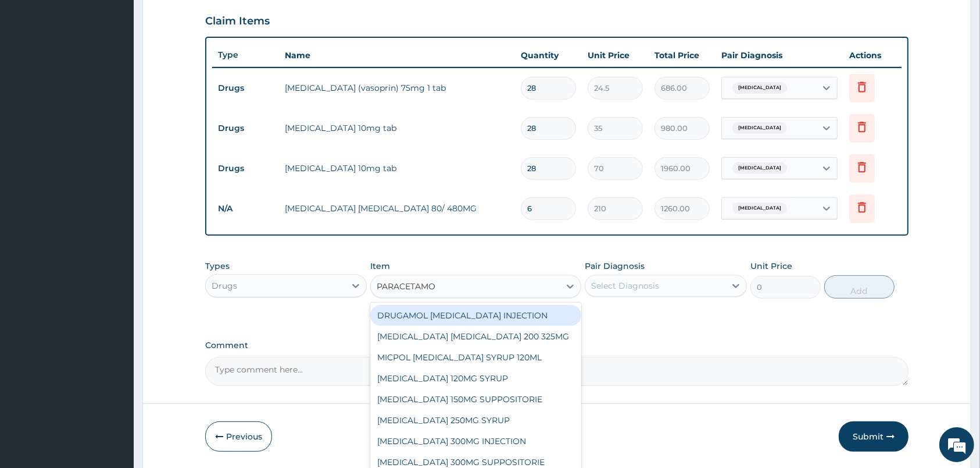 This screenshot has width=980, height=468. What do you see at coordinates (397, 55) in the screenshot?
I see `th: Name` at bounding box center [397, 55].